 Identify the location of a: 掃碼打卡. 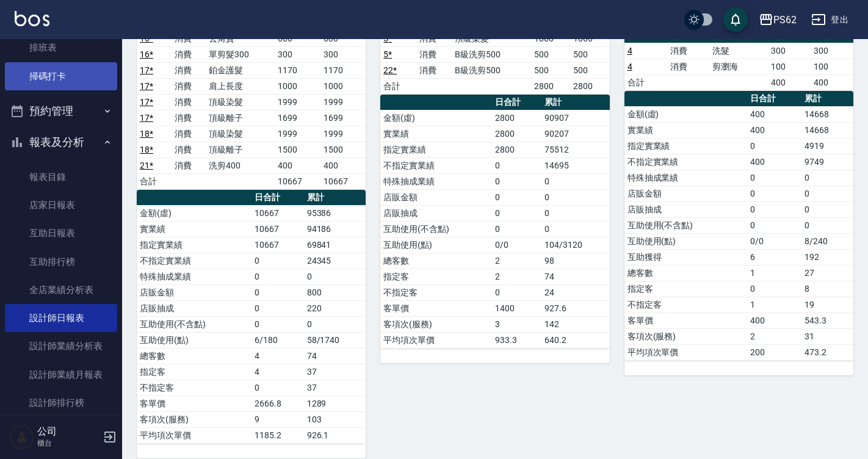
(61, 76).